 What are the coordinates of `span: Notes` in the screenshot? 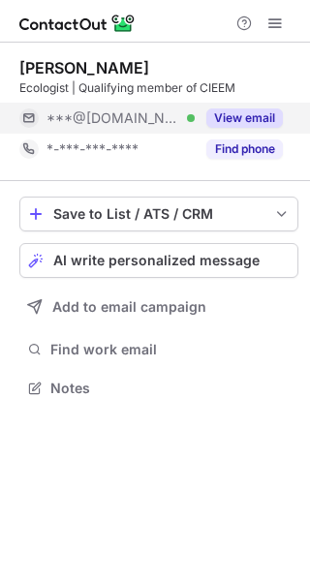 It's located at (171, 389).